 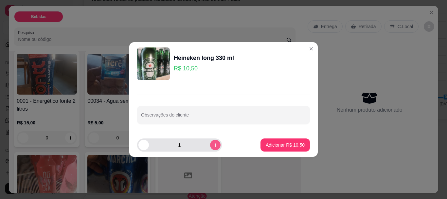 What do you see at coordinates (215, 145) in the screenshot?
I see `button: increase-product-quantity` at bounding box center [215, 145].